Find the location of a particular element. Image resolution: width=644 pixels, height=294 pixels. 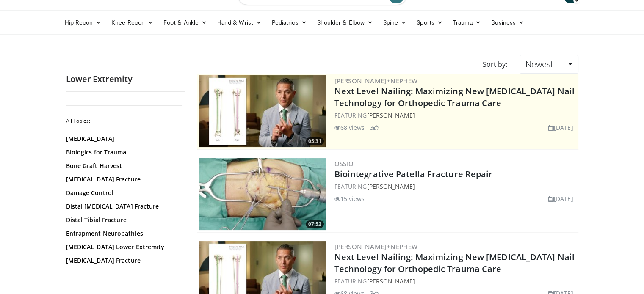

a: Biologics for Trauma is located at coordinates (123, 152).